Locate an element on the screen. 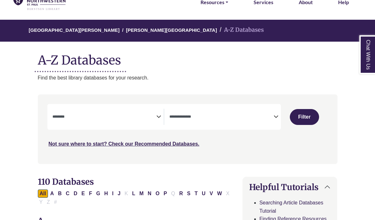  button: Filter Results P is located at coordinates (165, 194).